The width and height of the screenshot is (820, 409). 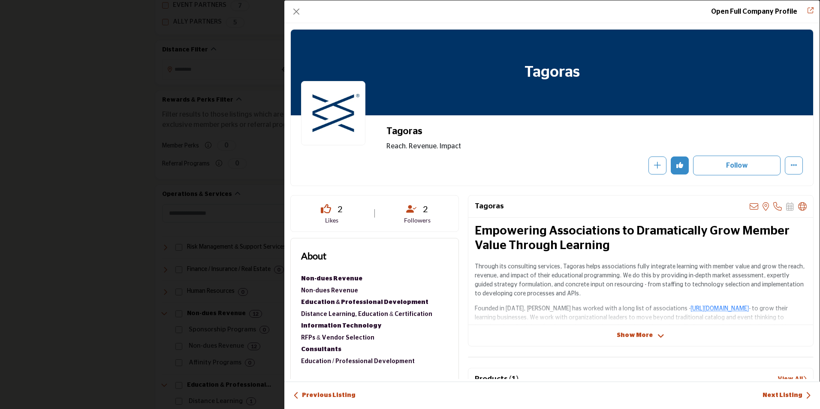 What do you see at coordinates (524, 146) in the screenshot?
I see `span: Reach. Revenue. Impact` at bounding box center [524, 146].